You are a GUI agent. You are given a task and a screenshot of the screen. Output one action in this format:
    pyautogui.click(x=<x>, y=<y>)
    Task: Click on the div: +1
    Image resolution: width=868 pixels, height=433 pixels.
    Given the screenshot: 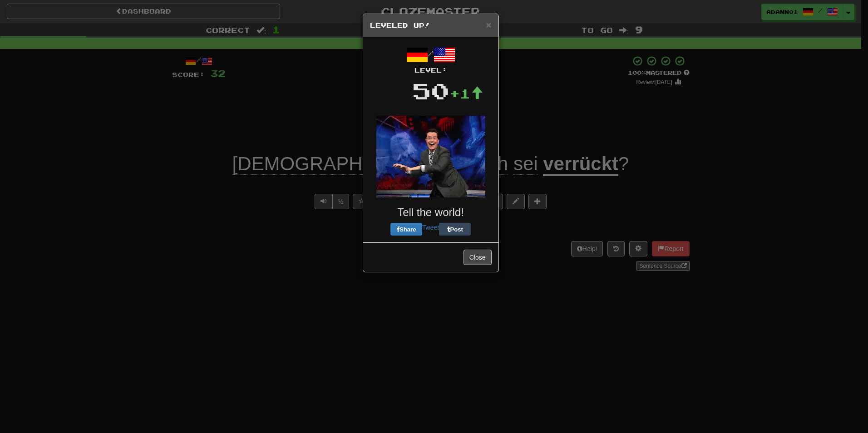 What is the action you would take?
    pyautogui.click(x=466, y=94)
    